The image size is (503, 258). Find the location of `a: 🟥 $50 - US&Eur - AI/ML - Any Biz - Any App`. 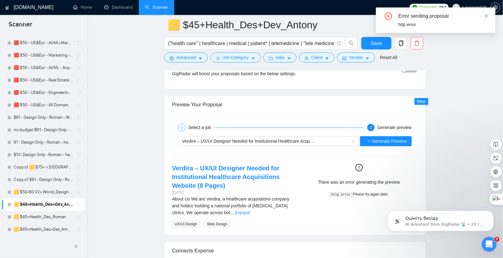

a: 🟥 $50 - US&Eur - AI/ML - Any Biz - Any App is located at coordinates (43, 68).